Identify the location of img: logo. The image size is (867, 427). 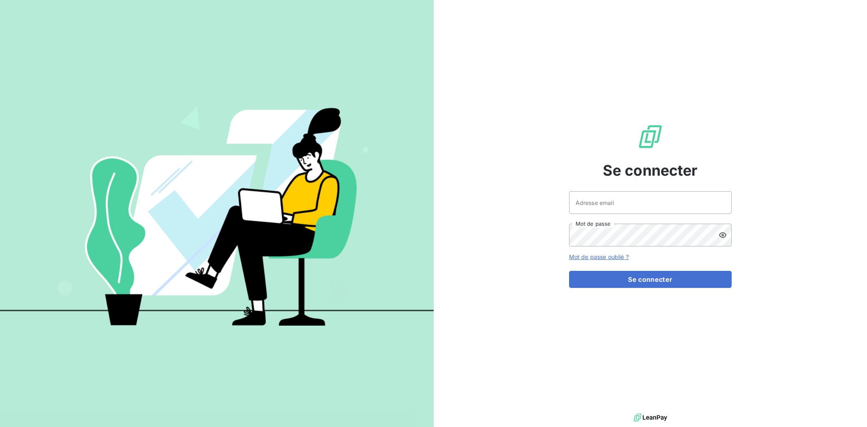
(651, 418).